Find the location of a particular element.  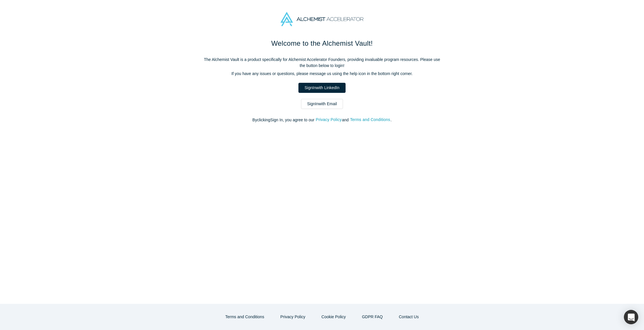

h1: Welcome to the Alchemist Vault! is located at coordinates (322, 44).